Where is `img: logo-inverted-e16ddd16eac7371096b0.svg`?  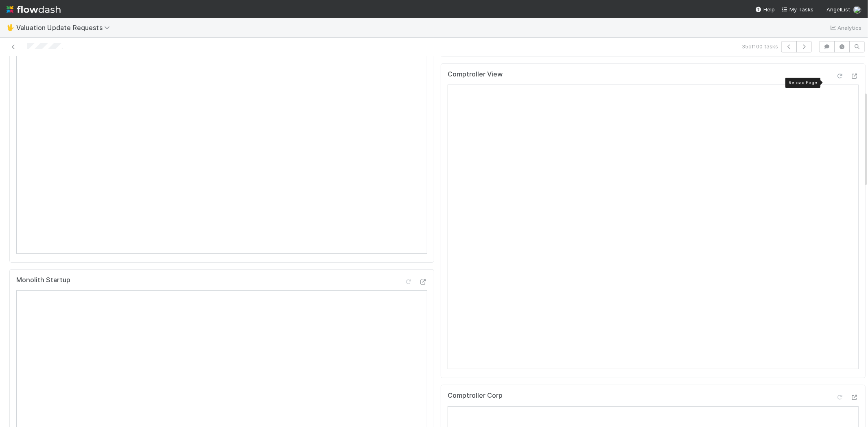 img: logo-inverted-e16ddd16eac7371096b0.svg is located at coordinates (33, 10).